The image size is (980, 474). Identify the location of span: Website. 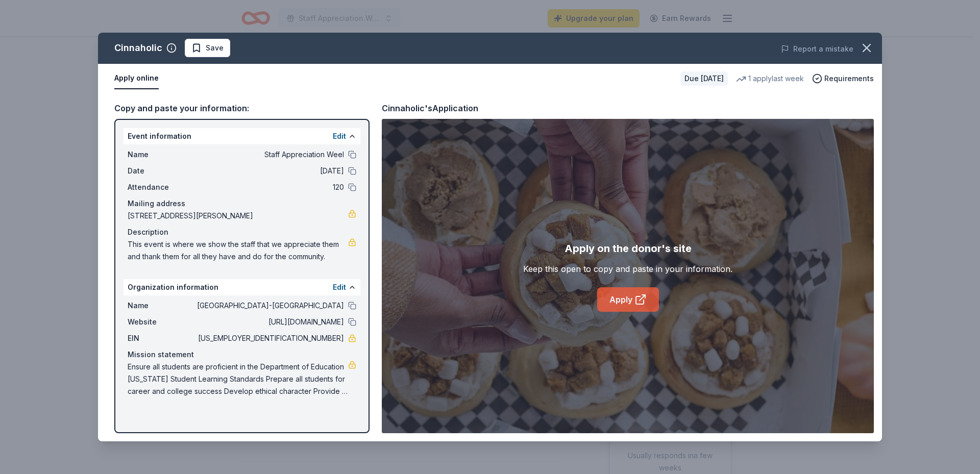
(161, 322).